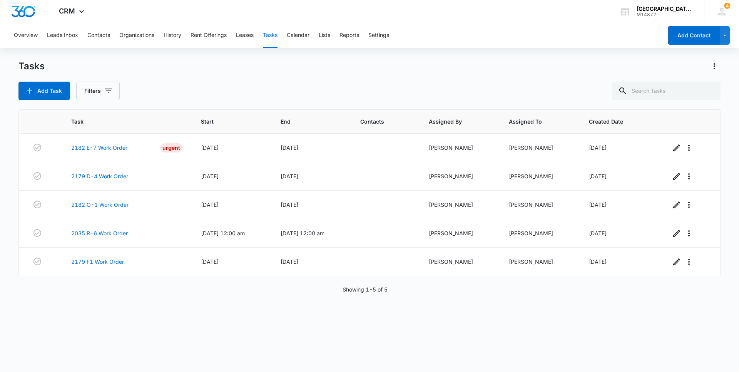  I want to click on button: History, so click(172, 35).